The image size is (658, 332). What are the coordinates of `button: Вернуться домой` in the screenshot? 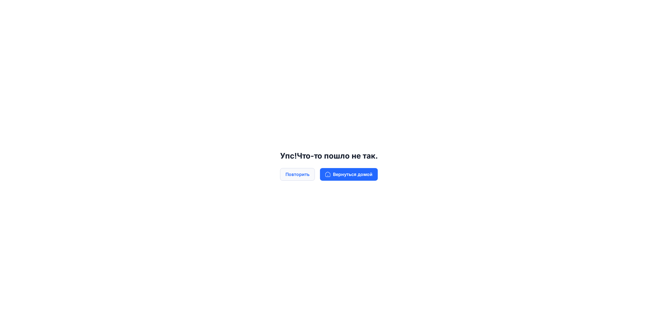 It's located at (349, 174).